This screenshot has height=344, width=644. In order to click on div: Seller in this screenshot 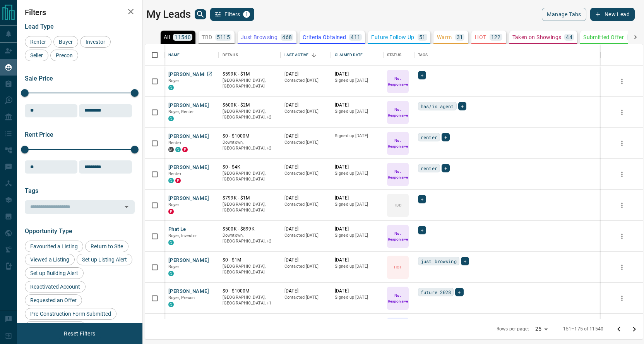, I will do `click(37, 55)`.